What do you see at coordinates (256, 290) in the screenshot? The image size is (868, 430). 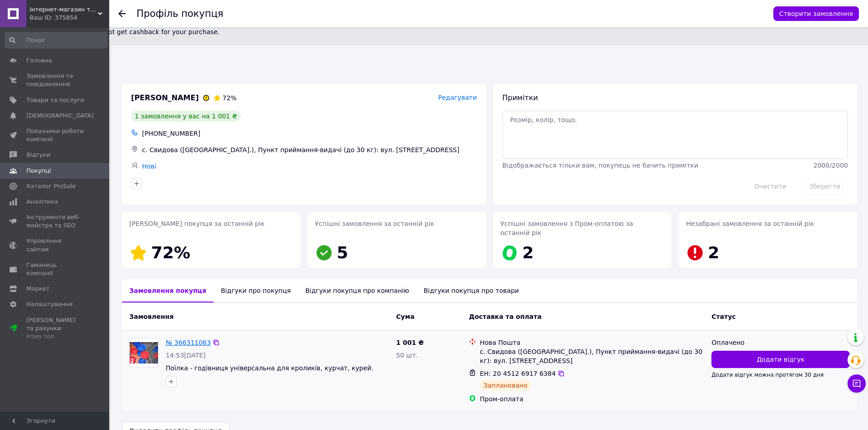 I see `div: Відгуки про покупця` at bounding box center [256, 290].